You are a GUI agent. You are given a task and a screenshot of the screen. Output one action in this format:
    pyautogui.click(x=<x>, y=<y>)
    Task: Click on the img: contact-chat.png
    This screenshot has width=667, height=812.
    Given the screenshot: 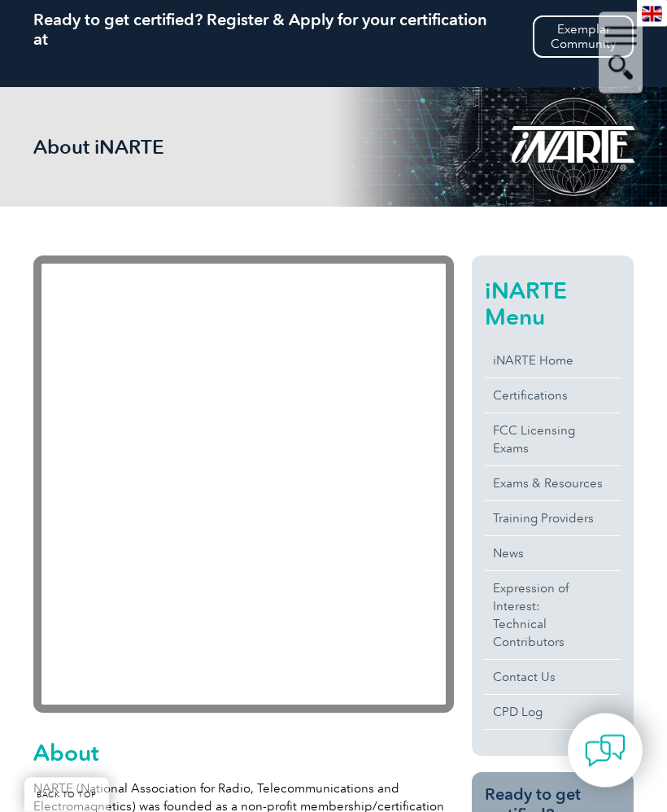 What is the action you would take?
    pyautogui.click(x=605, y=751)
    